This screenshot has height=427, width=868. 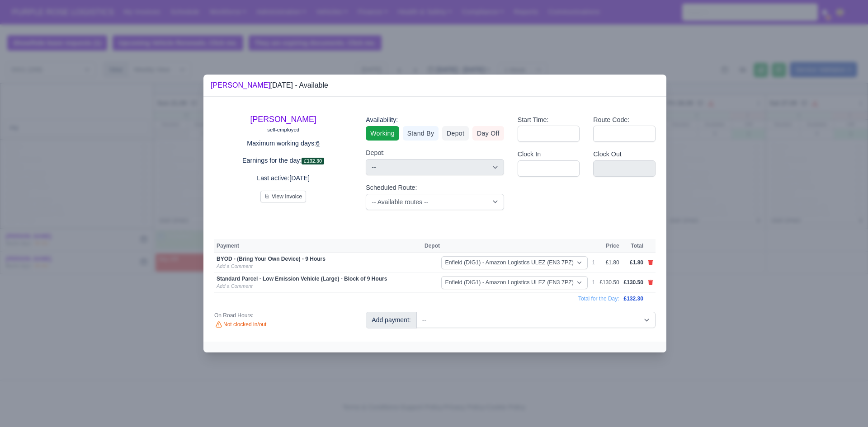 I want to click on span: Total for the Day:, so click(x=599, y=299).